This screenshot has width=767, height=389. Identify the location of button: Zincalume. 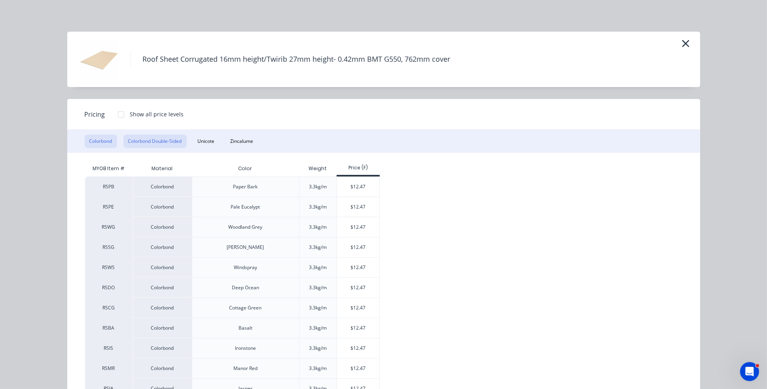
(242, 141).